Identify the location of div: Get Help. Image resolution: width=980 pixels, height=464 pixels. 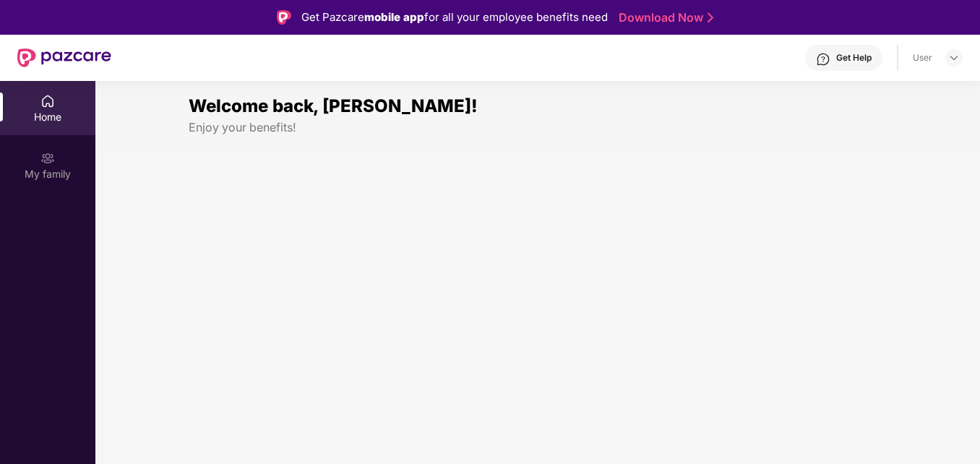
(853, 57).